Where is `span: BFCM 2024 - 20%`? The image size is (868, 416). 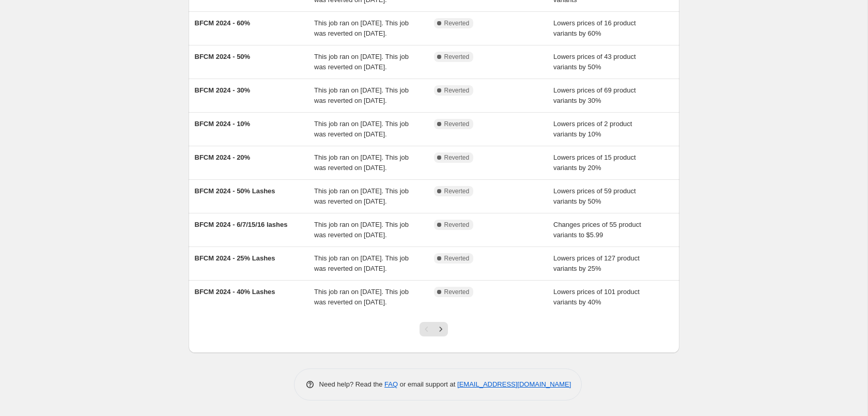 span: BFCM 2024 - 20% is located at coordinates (223, 157).